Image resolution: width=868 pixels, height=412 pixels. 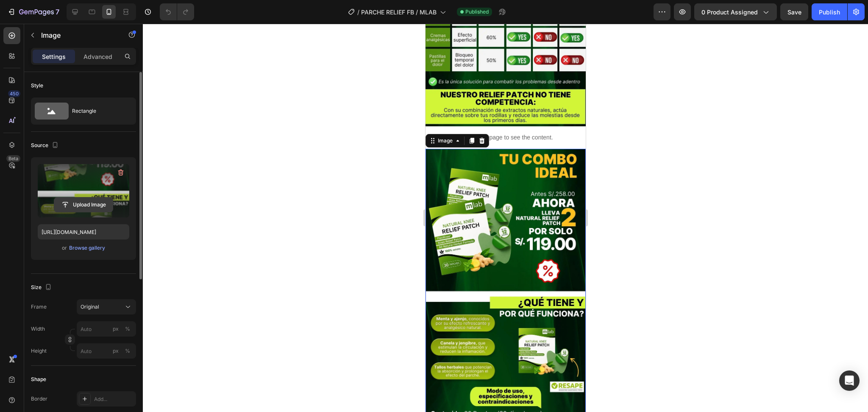 I want to click on label: Frame, so click(x=39, y=307).